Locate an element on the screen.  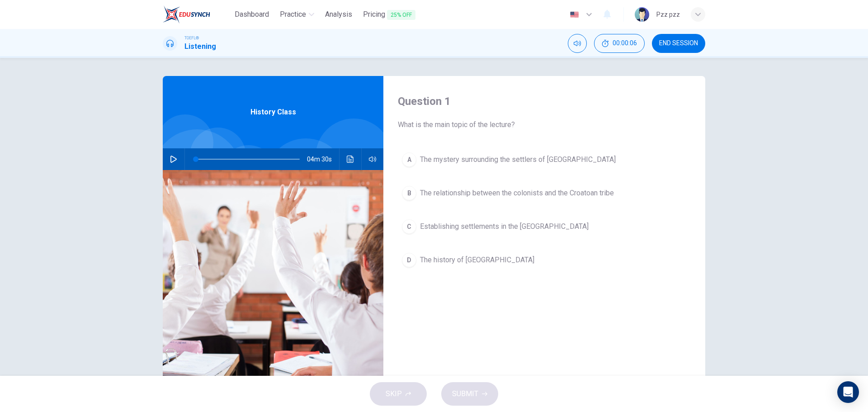
span: TOEFL® is located at coordinates (192, 38).